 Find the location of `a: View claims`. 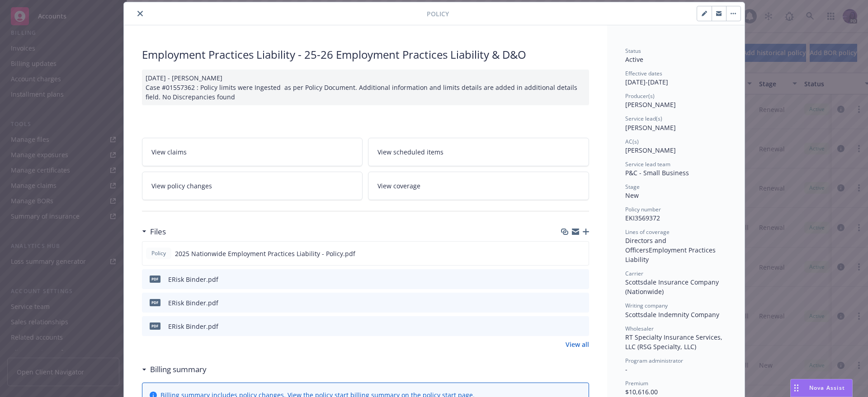

a: View claims is located at coordinates (252, 152).